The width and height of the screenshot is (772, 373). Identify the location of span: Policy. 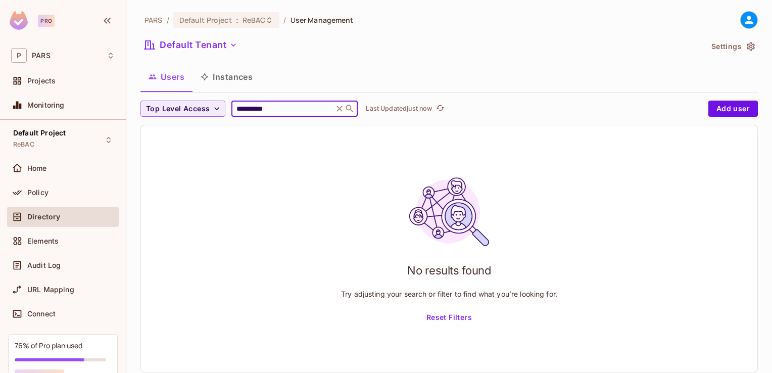
(38, 193).